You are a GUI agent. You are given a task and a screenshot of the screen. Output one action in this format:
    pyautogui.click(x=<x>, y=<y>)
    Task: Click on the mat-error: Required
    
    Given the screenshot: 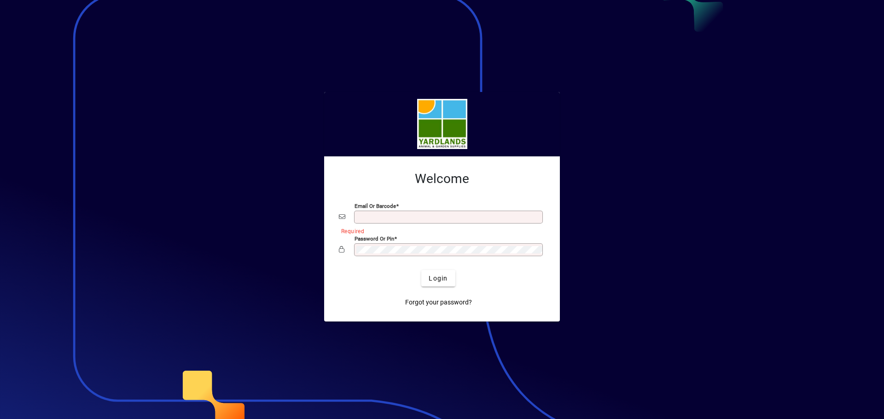 What is the action you would take?
    pyautogui.click(x=439, y=231)
    